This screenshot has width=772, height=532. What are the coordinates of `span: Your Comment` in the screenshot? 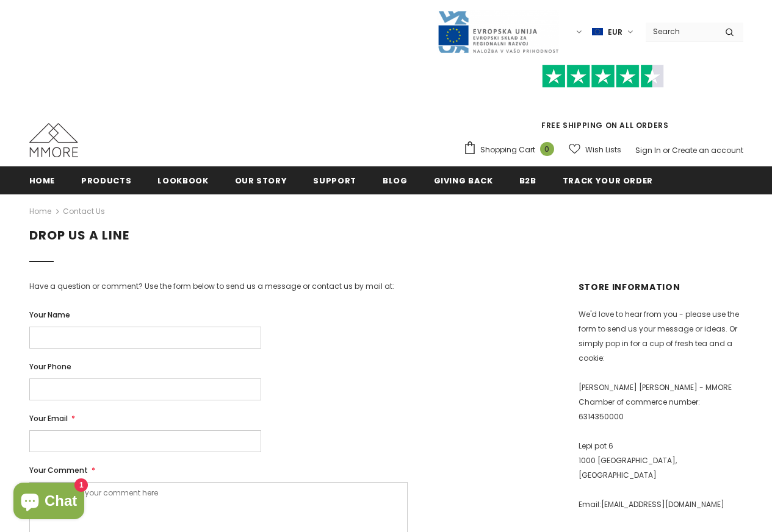 It's located at (58, 471).